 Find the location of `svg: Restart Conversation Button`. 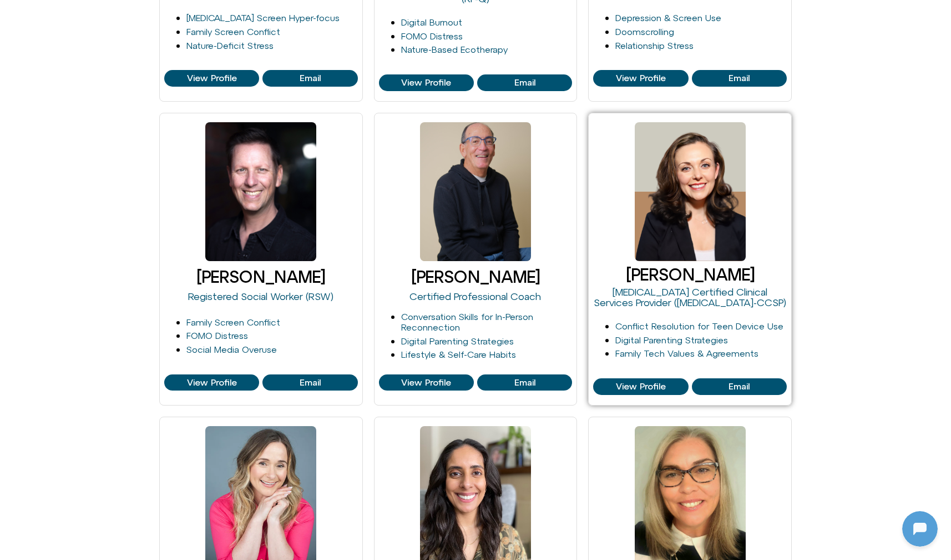

svg: Restart Conversation Button is located at coordinates (184, 14).